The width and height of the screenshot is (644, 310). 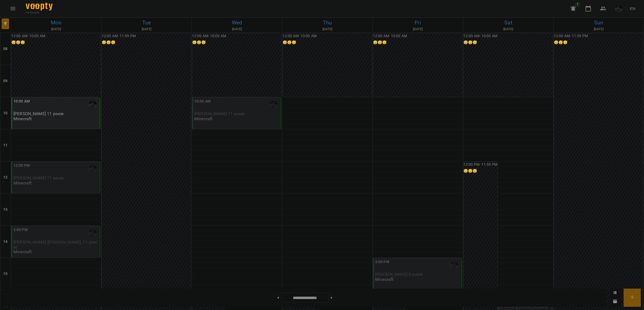 What do you see at coordinates (508, 23) in the screenshot?
I see `h6: Sat` at bounding box center [508, 23].